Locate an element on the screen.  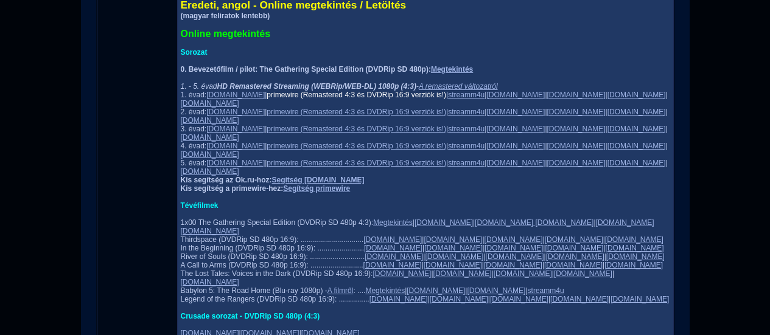
span: Online megtekintés is located at coordinates (226, 33).